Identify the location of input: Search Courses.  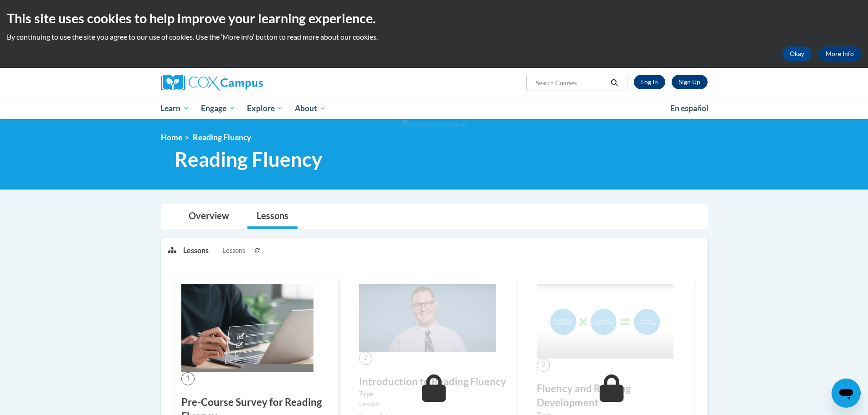
(571, 83).